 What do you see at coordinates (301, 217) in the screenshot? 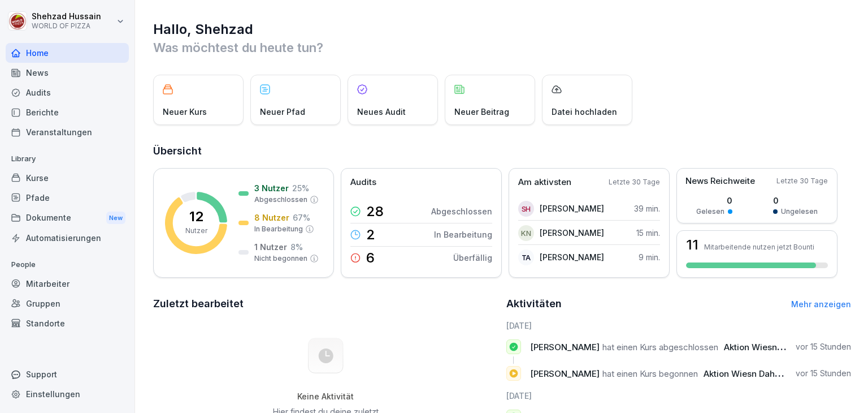
I see `p: 67 %` at bounding box center [301, 217].